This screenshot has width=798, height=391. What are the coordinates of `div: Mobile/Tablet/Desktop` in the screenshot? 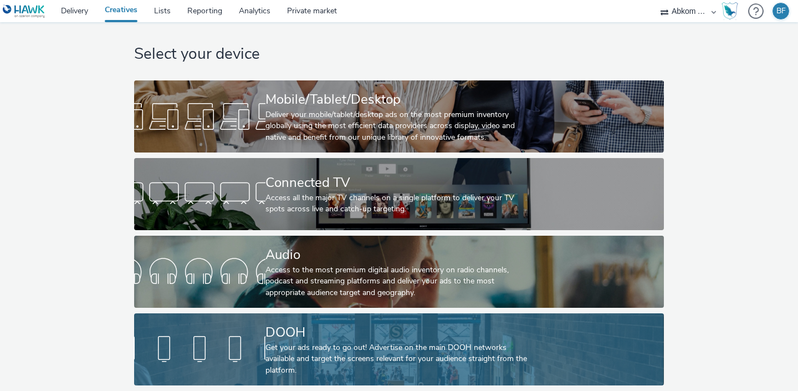 It's located at (397, 99).